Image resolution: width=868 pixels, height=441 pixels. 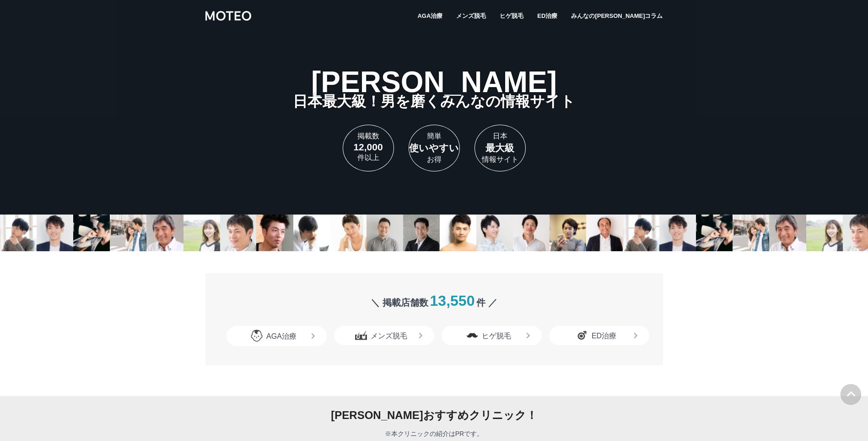 I want to click on div: 日本 情報サイト, so click(x=500, y=148).